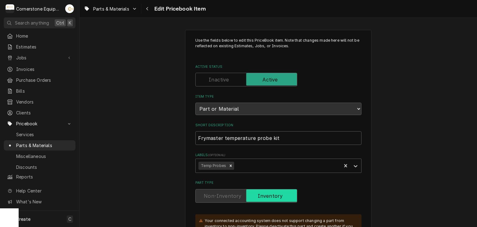 The height and width of the screenshot is (227, 477). I want to click on span: Search anything, so click(32, 23).